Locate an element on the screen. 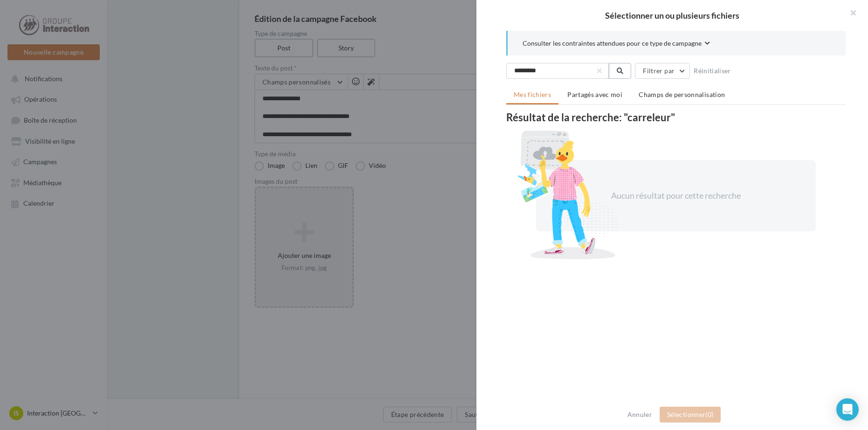 The height and width of the screenshot is (430, 868). span: Aucun résultat pour cette recherche is located at coordinates (676, 196).